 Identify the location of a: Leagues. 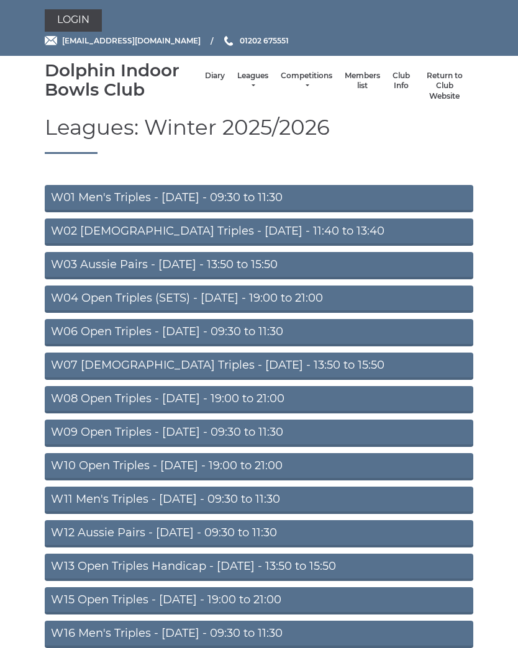
(253, 81).